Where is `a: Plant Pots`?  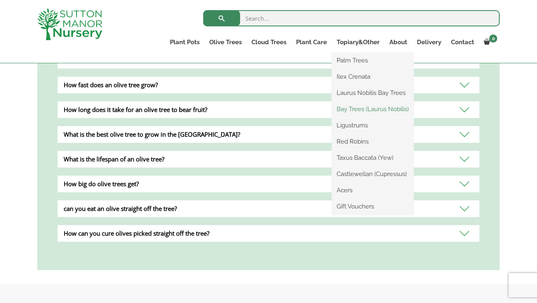 a: Plant Pots is located at coordinates (185, 42).